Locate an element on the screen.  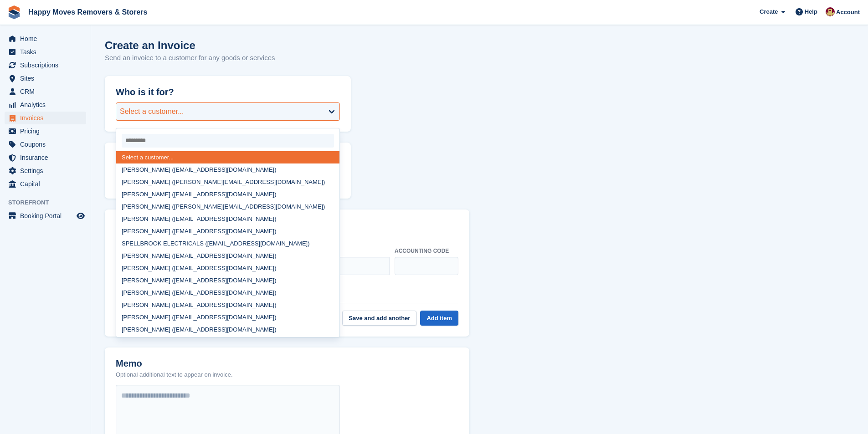
p: Optional additional text to appear on invoice. is located at coordinates (174, 375).